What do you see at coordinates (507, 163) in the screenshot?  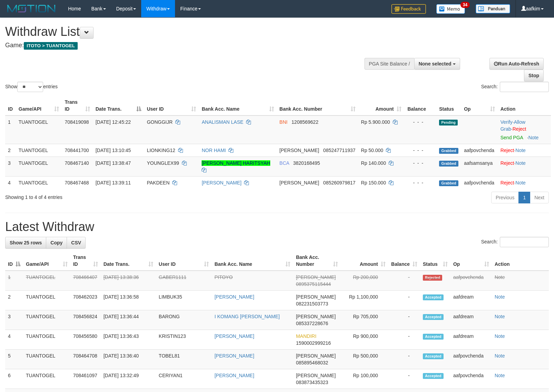 I see `a: Reject` at bounding box center [507, 163].